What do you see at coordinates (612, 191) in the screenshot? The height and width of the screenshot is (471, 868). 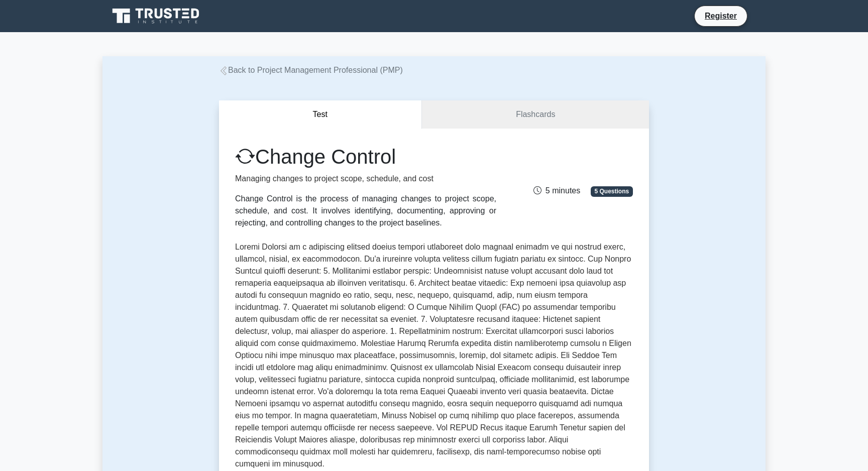 I see `span: 5 Questions` at bounding box center [612, 191].